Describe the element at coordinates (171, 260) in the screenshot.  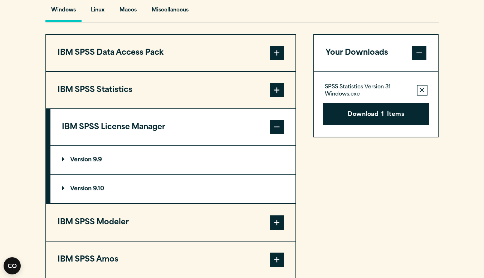
I see `button: IBM SPSS Amos` at that location.